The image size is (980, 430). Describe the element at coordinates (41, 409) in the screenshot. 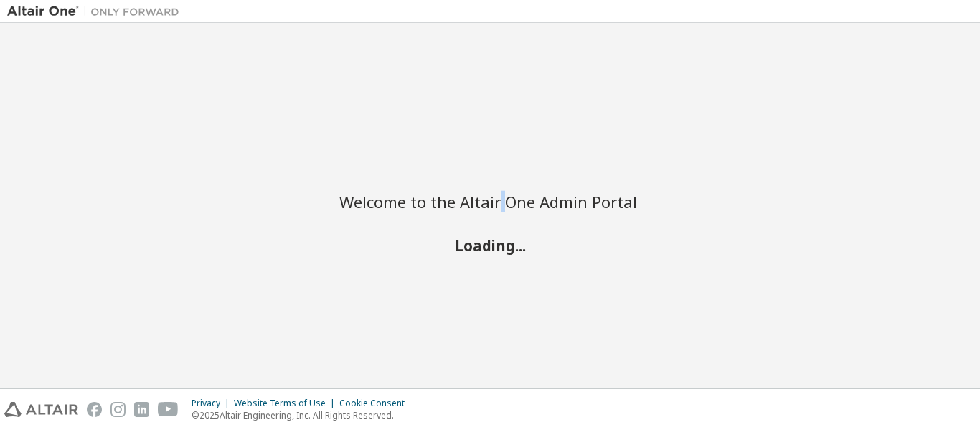

I see `img: altair_logo.svg` at that location.